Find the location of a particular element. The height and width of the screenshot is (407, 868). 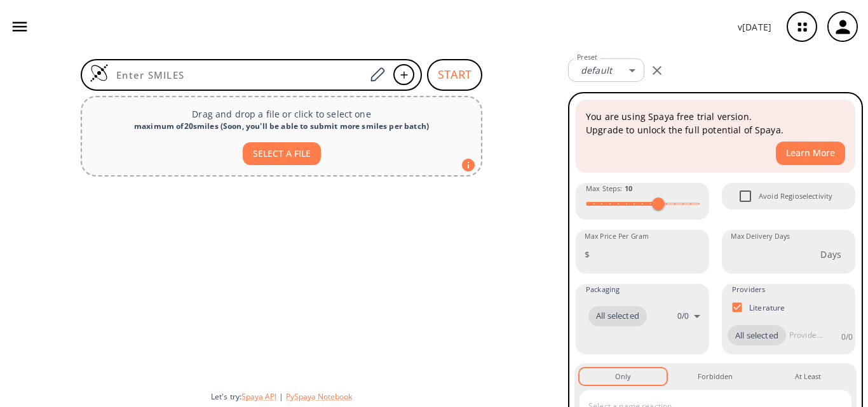

div: Let's try: is located at coordinates (384, 396).